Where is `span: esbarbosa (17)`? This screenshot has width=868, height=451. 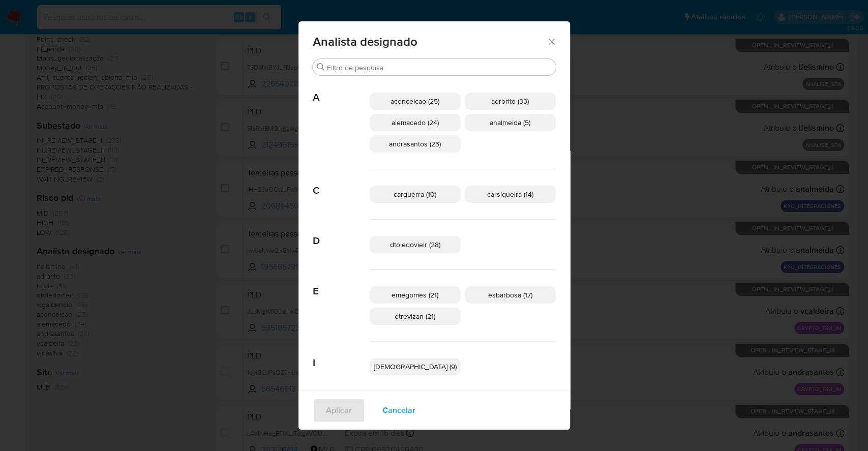
span: esbarbosa (17) is located at coordinates (510, 295).